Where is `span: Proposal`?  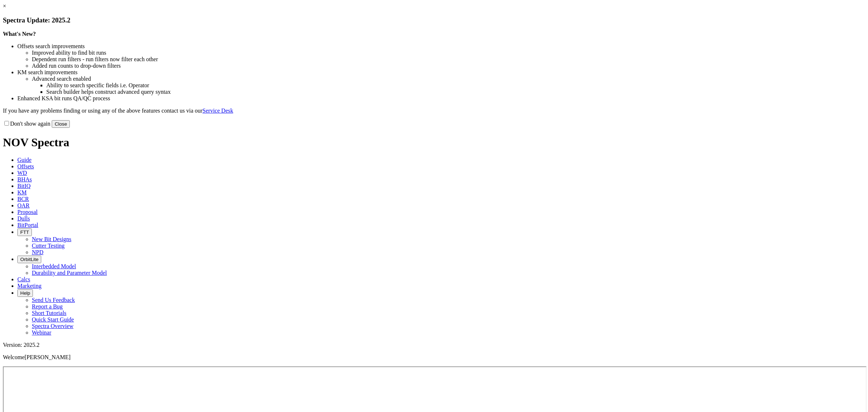
span: Proposal is located at coordinates (28, 212).